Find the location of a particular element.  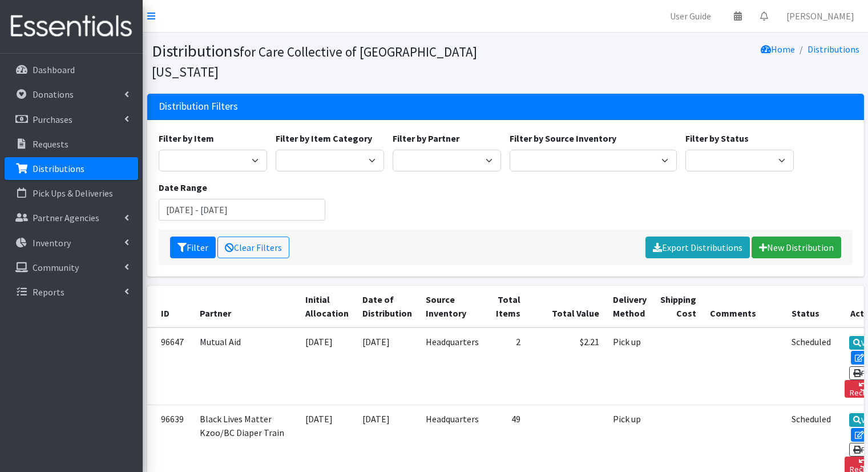

a: Partner Agencies is located at coordinates (71, 217).